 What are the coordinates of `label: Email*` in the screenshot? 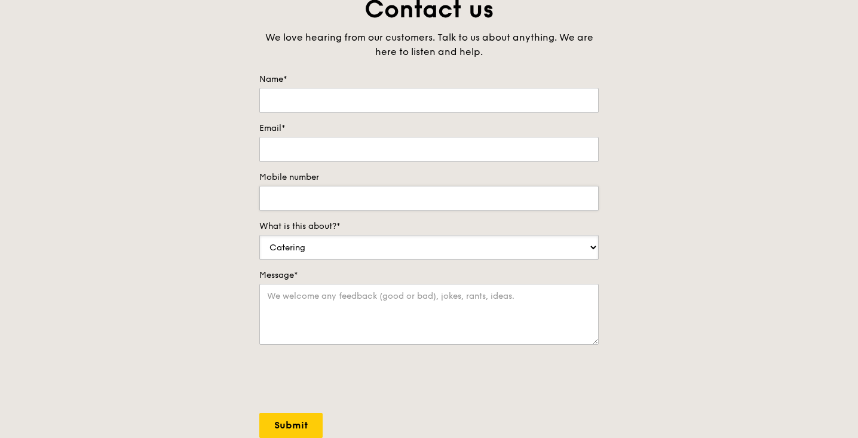 It's located at (429, 128).